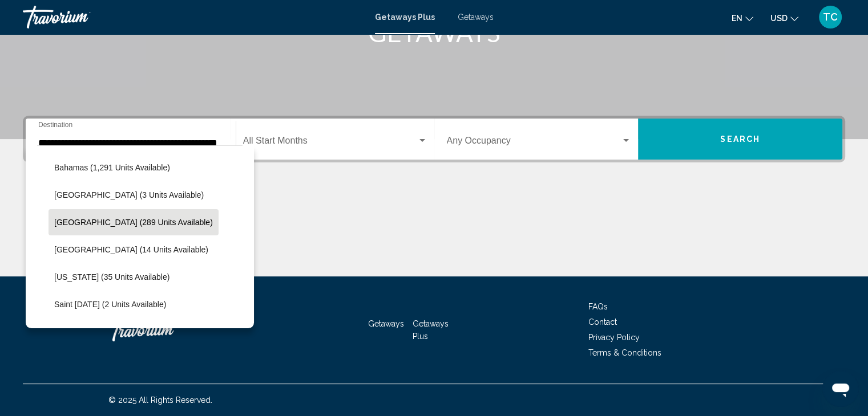  What do you see at coordinates (598, 307) in the screenshot?
I see `a: FAQs` at bounding box center [598, 307].